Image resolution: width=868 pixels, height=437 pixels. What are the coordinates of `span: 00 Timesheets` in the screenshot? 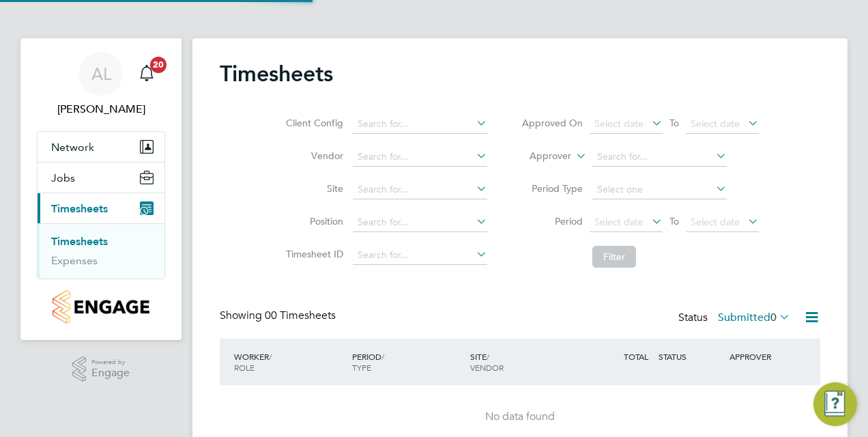 It's located at (300, 316).